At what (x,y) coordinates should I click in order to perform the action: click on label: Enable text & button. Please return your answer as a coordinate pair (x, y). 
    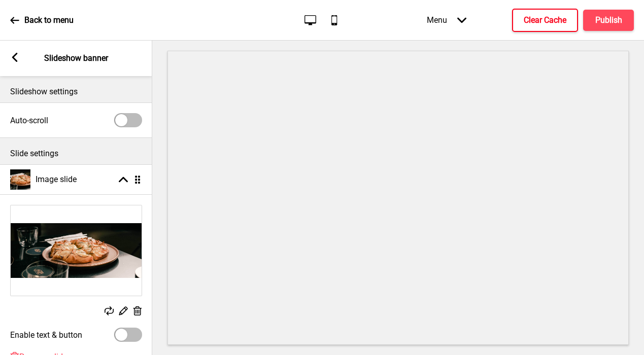
    Looking at the image, I should click on (46, 335).